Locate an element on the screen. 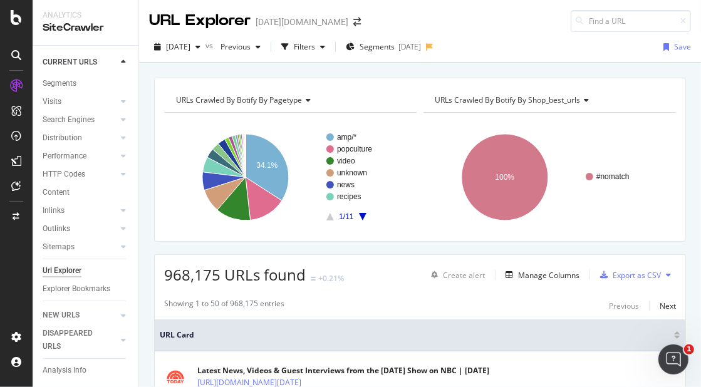 The height and width of the screenshot is (387, 701). div: Export as CSV is located at coordinates (637, 275).